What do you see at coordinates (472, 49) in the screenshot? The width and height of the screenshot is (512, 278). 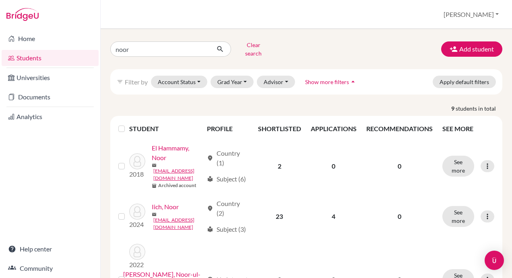 I see `button: Add student` at bounding box center [472, 49].